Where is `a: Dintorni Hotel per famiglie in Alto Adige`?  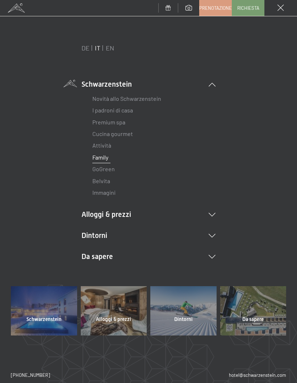 a: Dintorni Hotel per famiglie in Alto Adige is located at coordinates (184, 311).